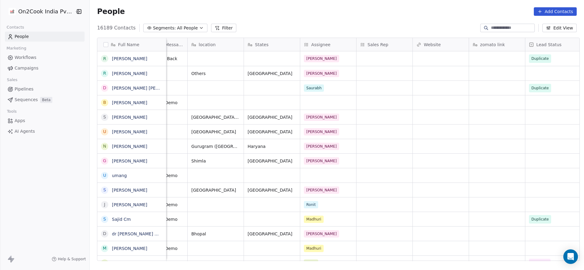 The image size is (584, 270). What do you see at coordinates (46, 12) in the screenshot?
I see `span: On2Cook India Pvt. Ltd.` at bounding box center [46, 12].